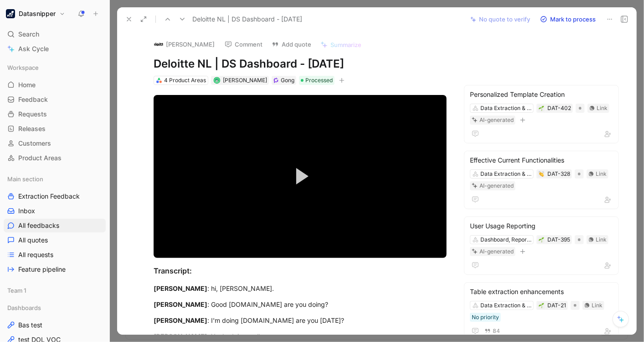 This screenshot has height=342, width=644. What do you see at coordinates (54, 269) in the screenshot?
I see `a: Feature pipeline` at bounding box center [54, 269].